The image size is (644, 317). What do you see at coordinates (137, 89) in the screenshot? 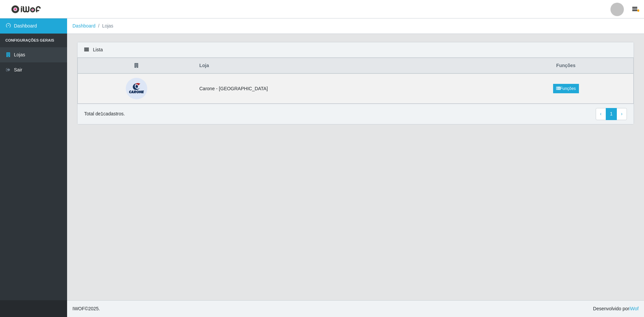
I see `img: Carone - Jardim Camburi` at bounding box center [137, 89].